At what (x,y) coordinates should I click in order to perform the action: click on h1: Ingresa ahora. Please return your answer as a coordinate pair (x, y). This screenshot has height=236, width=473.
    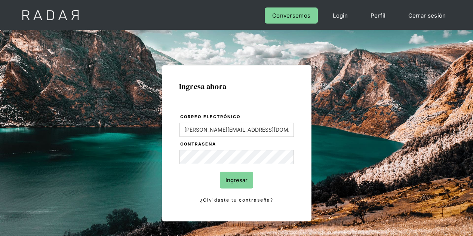
    Looking at the image, I should click on (237, 86).